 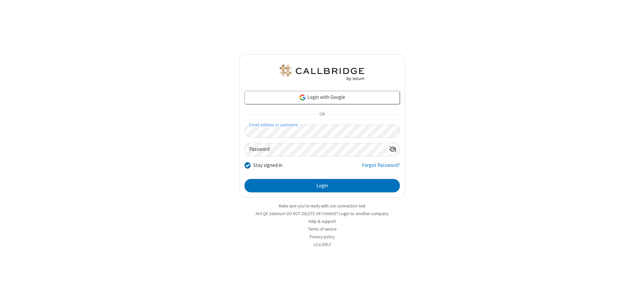 I want to click on span: OR, so click(x=322, y=115).